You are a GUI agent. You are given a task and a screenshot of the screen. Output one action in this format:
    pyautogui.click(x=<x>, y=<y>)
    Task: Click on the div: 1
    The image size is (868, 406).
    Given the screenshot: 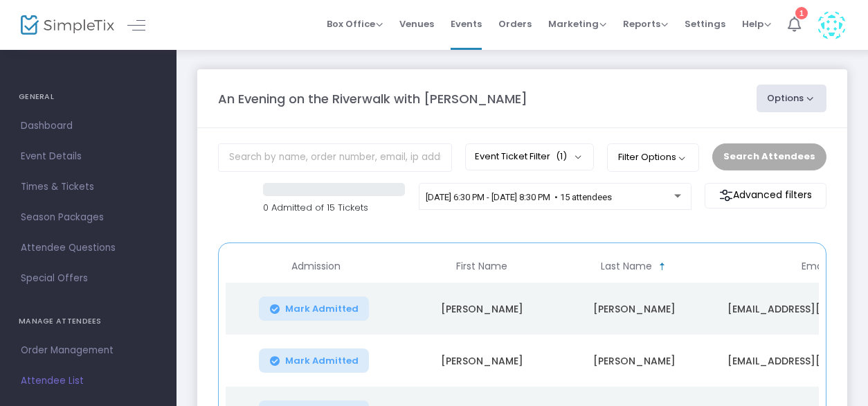 What is the action you would take?
    pyautogui.click(x=802, y=14)
    